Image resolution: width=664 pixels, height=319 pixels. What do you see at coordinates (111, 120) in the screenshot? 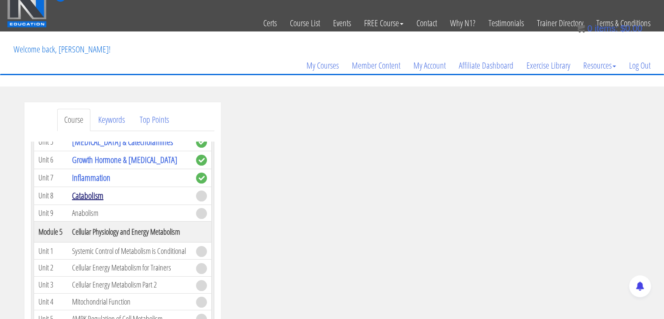
I see `a: Keywords` at bounding box center [111, 120].